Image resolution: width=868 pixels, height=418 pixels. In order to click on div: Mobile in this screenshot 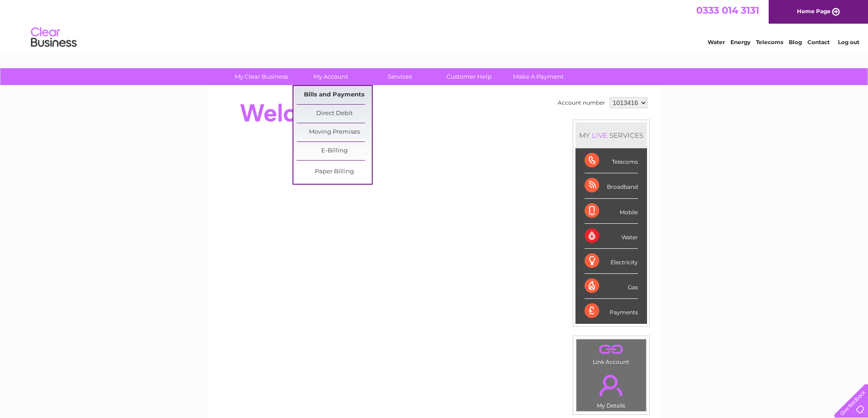, I will do `click(610, 211)`.